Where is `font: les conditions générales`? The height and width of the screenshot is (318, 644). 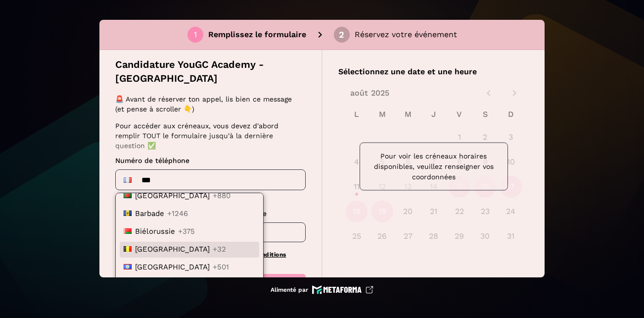 font: les conditions générales is located at coordinates (201, 259).